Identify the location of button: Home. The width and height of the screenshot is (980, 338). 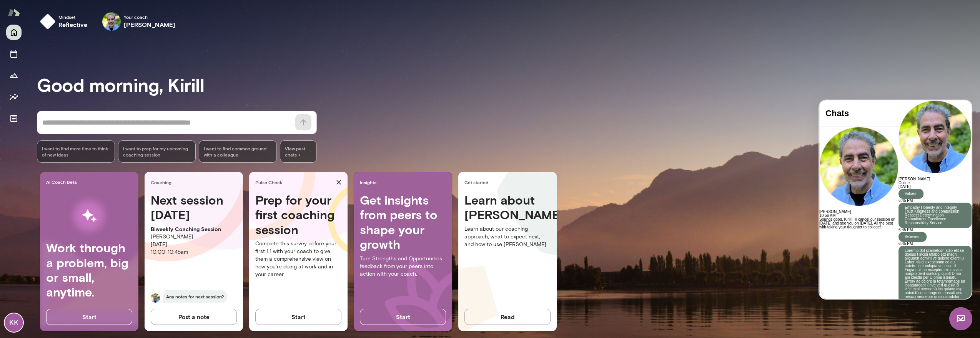
(14, 32).